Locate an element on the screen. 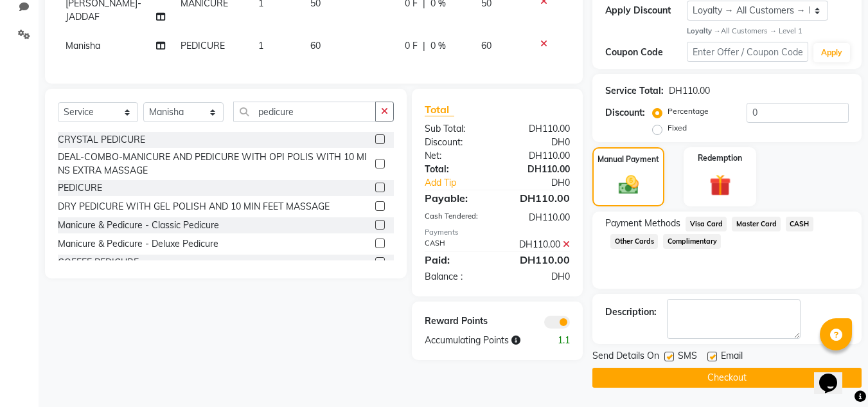  span: Visa Card is located at coordinates (706, 224).